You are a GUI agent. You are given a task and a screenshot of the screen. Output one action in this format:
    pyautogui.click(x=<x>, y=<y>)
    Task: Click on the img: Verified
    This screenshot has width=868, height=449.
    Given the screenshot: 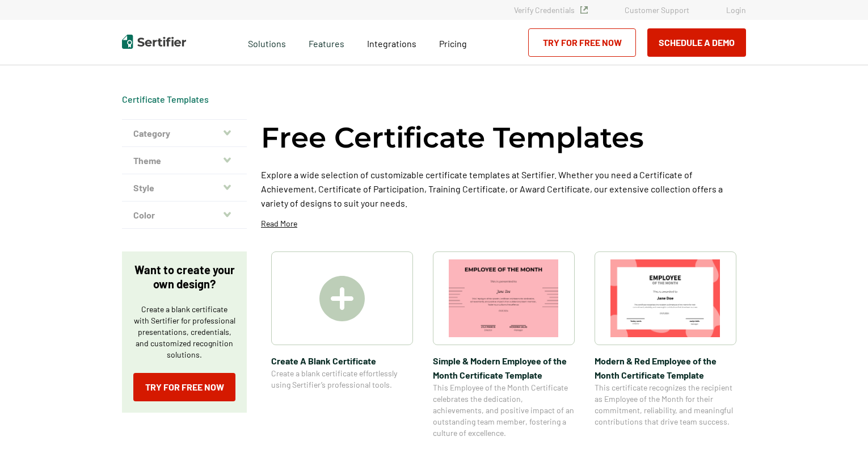 What is the action you would take?
    pyautogui.click(x=584, y=10)
    